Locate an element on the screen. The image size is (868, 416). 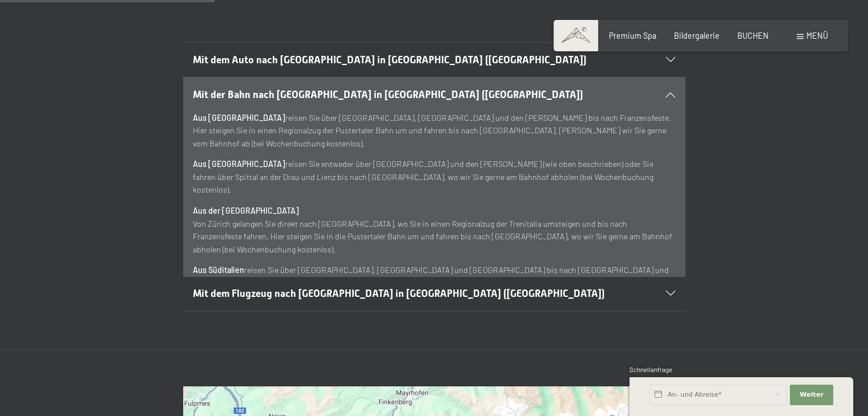
button: Weiter is located at coordinates (812, 395).